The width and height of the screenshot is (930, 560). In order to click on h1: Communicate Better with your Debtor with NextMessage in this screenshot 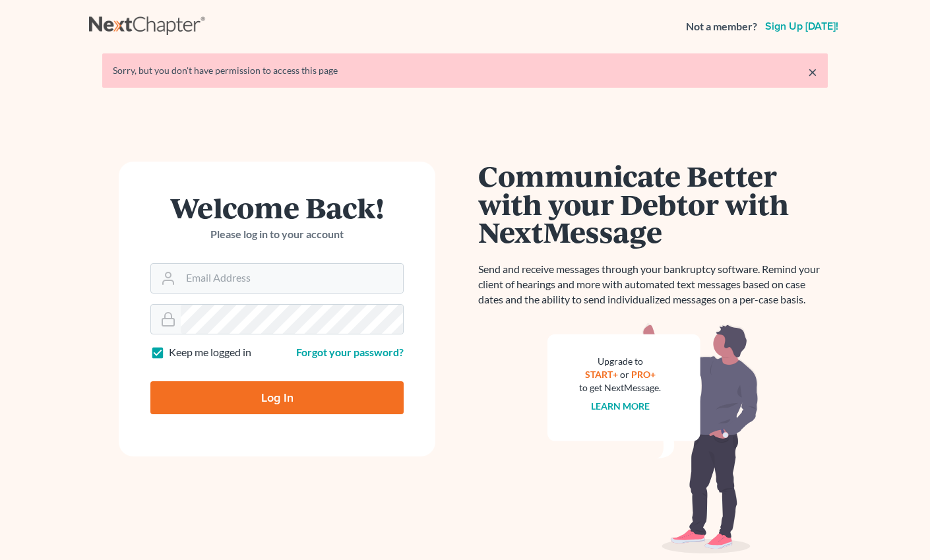, I will do `click(653, 204)`.